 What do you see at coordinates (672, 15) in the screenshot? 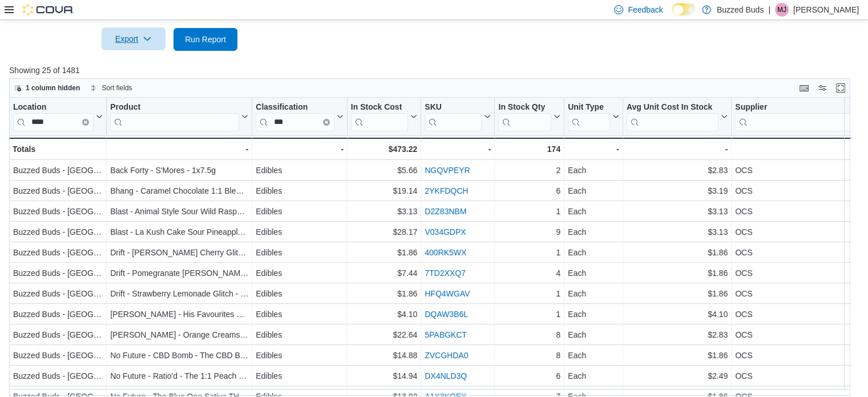
I see `span: Dark Mode` at bounding box center [672, 15].